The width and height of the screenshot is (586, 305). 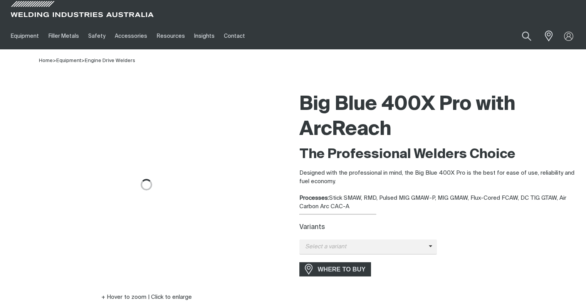 What do you see at coordinates (342, 269) in the screenshot?
I see `span: WHERE TO BUY` at bounding box center [342, 269].